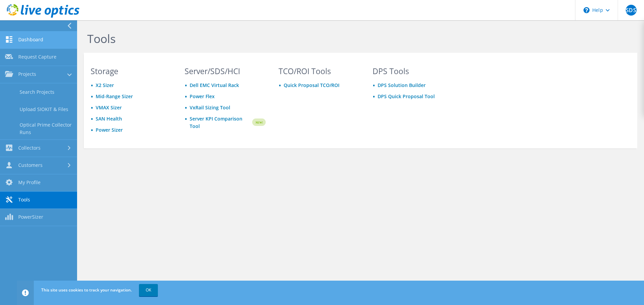 The width and height of the screenshot is (644, 305). Describe the element at coordinates (202, 96) in the screenshot. I see `a: Power Flex` at that location.